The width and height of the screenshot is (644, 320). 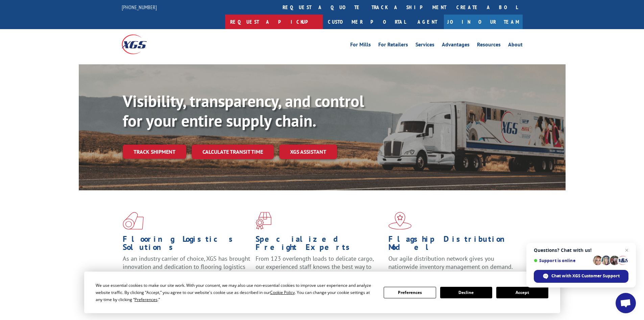 What do you see at coordinates (187, 244) in the screenshot?
I see `h1: Flooring Logistics Solutions` at bounding box center [187, 244].